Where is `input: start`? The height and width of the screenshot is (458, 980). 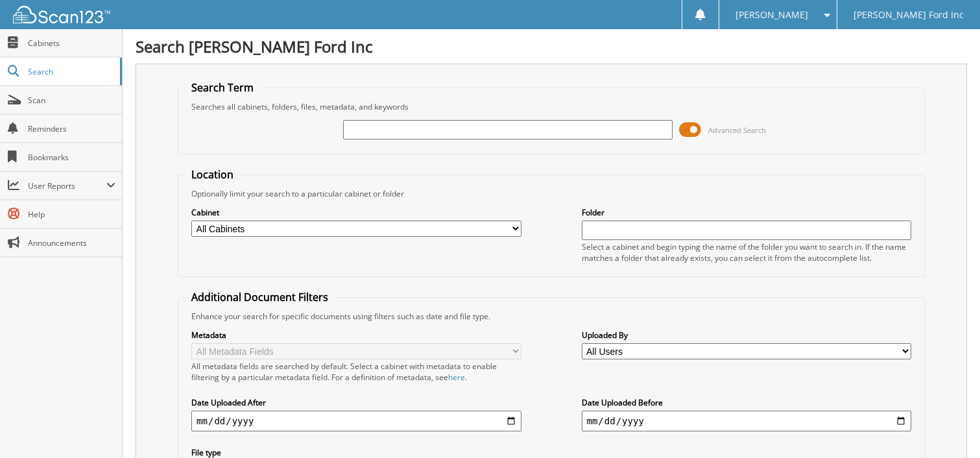 input: start is located at coordinates (356, 420).